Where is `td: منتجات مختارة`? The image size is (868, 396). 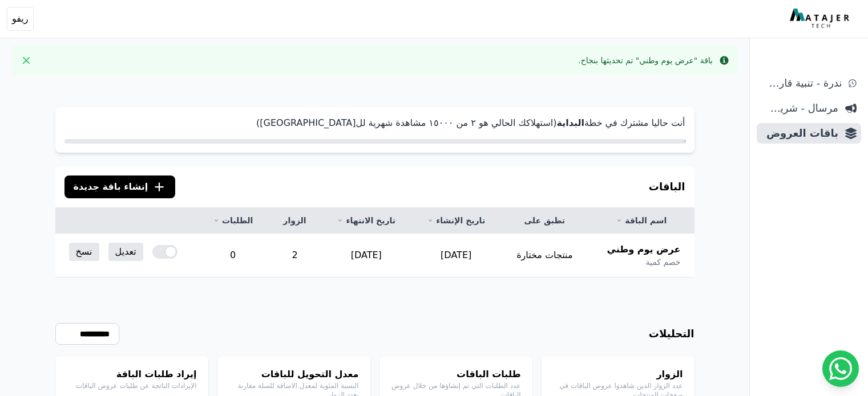 td: منتجات مختارة is located at coordinates (544, 255).